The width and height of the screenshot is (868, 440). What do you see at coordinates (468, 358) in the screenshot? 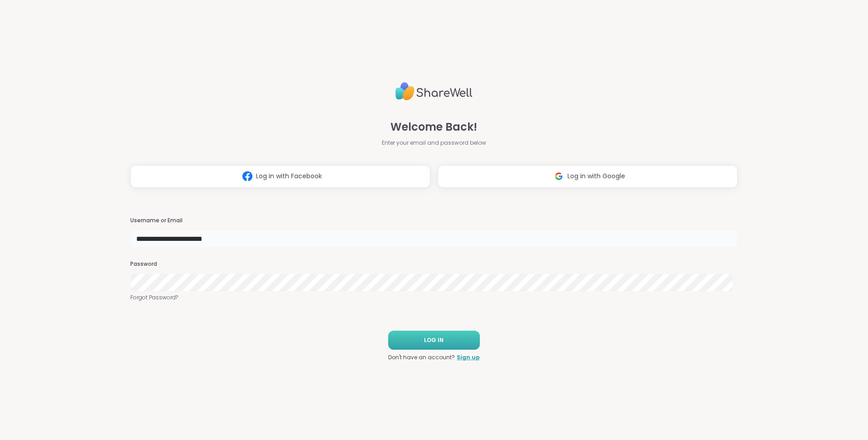
I see `a: Sign up` at bounding box center [468, 358].